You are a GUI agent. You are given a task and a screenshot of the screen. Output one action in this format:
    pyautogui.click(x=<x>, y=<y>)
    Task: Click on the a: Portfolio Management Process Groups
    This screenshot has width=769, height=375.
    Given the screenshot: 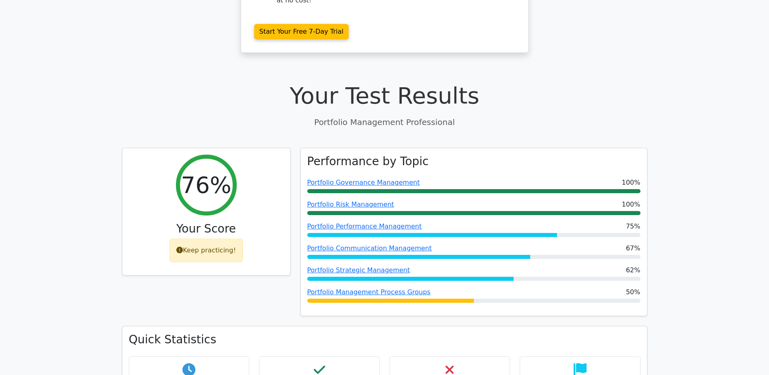 What is the action you would take?
    pyautogui.click(x=369, y=292)
    